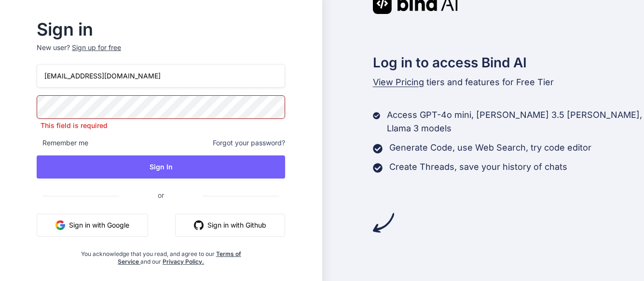 The height and width of the screenshot is (281, 644). What do you see at coordinates (490, 148) in the screenshot?
I see `p: Generate Code, use Web Search, try code editor` at bounding box center [490, 148].